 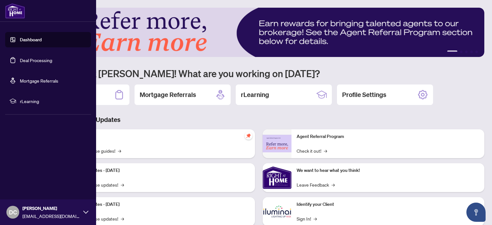 What do you see at coordinates (477, 52) in the screenshot?
I see `button: 5` at bounding box center [477, 52].